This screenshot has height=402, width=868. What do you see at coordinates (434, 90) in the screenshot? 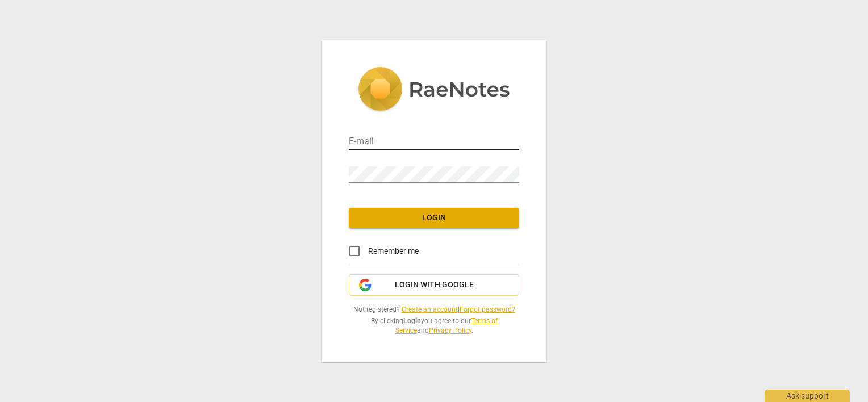
I see `img: 5ac2273c67554f335776073100b6d88f.svg` at bounding box center [434, 90].